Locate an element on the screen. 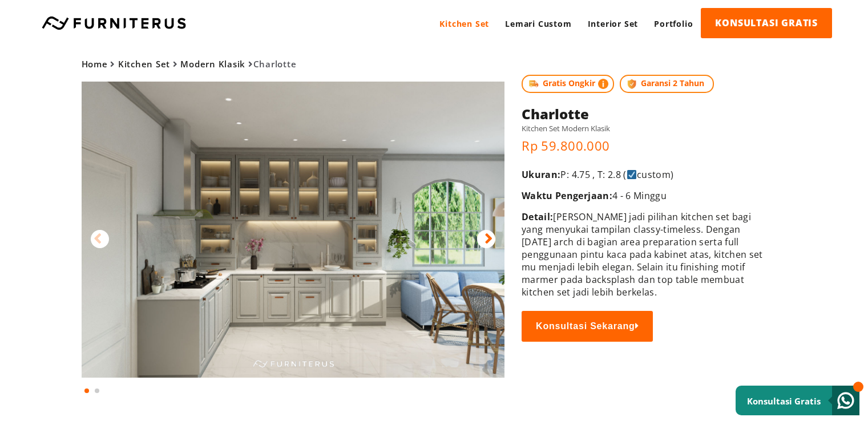 The height and width of the screenshot is (421, 868). h1: Charlotte is located at coordinates (645, 114).